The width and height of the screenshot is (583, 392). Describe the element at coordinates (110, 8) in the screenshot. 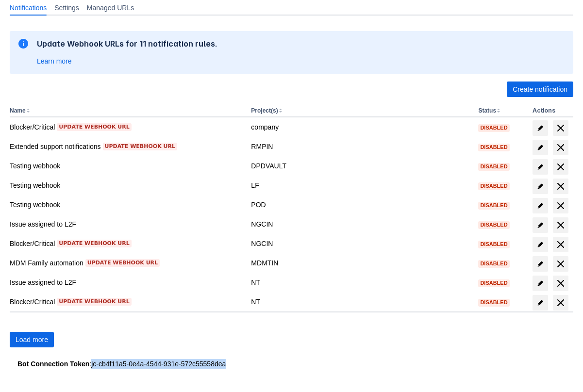

I see `span: Managed URLs` at that location.